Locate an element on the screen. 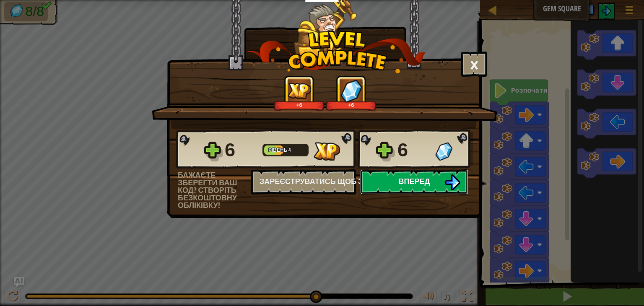 This screenshot has width=644, height=306. span: Вперед is located at coordinates (414, 181).